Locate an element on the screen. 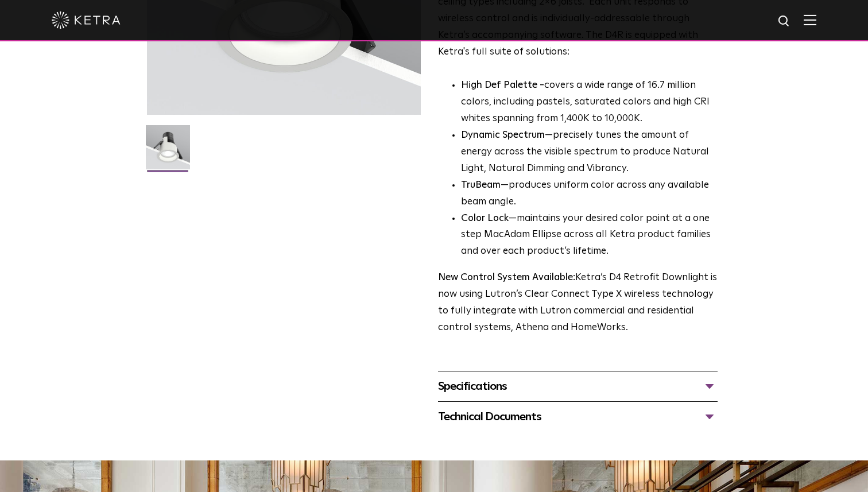 Image resolution: width=868 pixels, height=492 pixels. img: Hamburger%20Nav.svg is located at coordinates (810, 19).